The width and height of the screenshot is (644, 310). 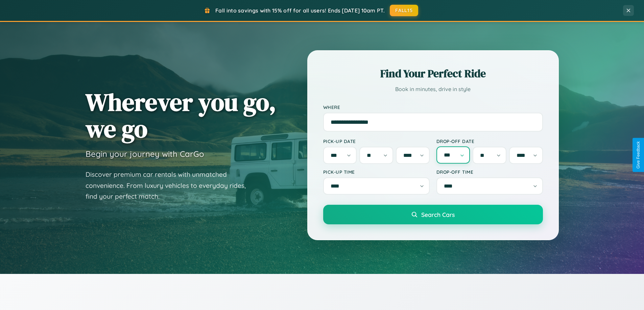 I want to click on label: Pick-up Date, so click(x=376, y=141).